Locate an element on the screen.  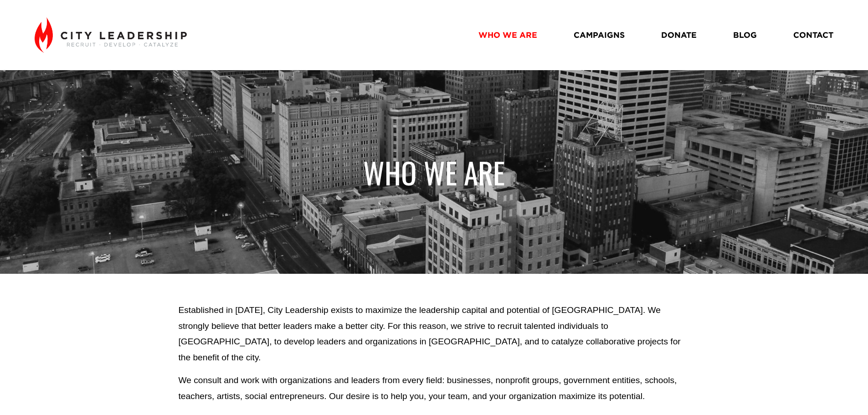
a: WHO WE ARE is located at coordinates (507, 35).